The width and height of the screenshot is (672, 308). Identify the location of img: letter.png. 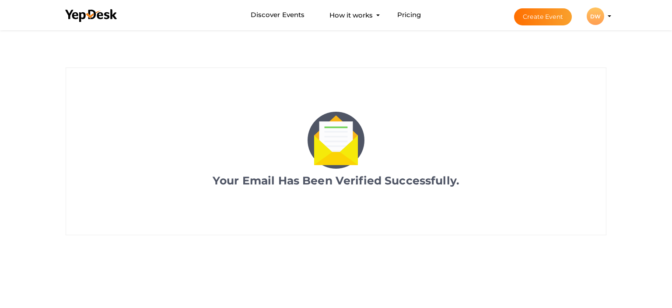
(336, 140).